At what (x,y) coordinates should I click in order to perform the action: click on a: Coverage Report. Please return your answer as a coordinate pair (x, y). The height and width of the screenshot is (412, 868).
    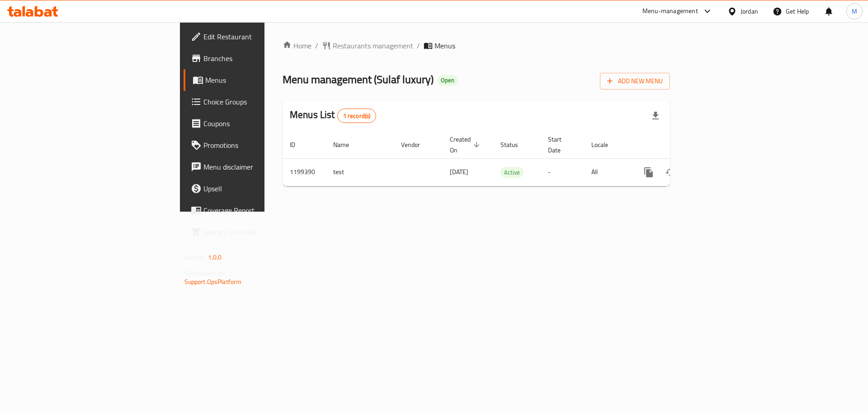
    Looking at the image, I should click on (254, 210).